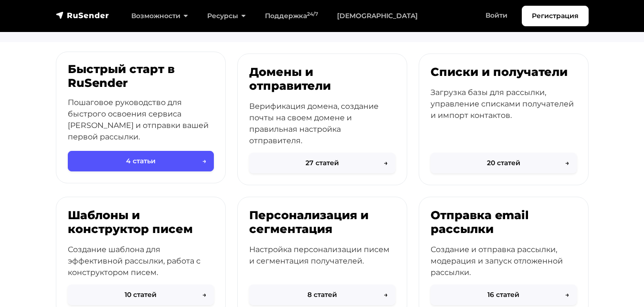 Image resolution: width=644 pixels, height=307 pixels. Describe the element at coordinates (322, 255) in the screenshot. I see `p: Настройка персонализации писем и сегментация получателей.` at that location.